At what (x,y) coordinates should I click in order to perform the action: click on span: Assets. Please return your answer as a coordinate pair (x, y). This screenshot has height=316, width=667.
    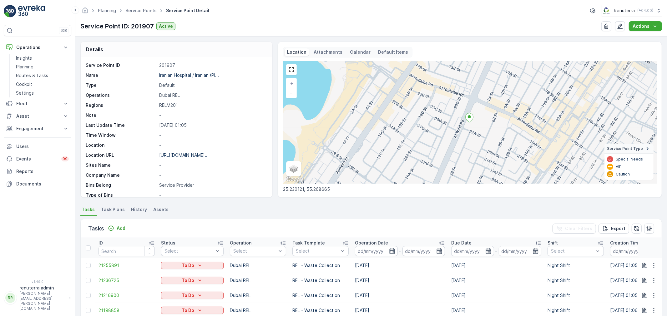
    Looking at the image, I should click on (161, 210).